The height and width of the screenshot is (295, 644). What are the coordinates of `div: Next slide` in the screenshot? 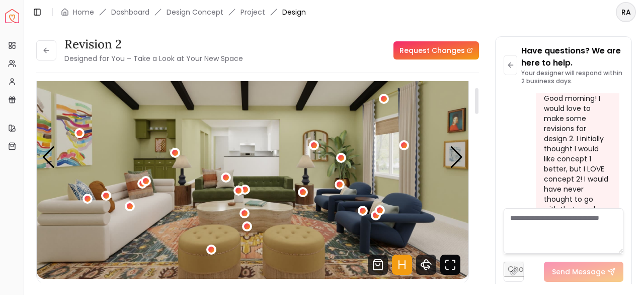 It's located at (456, 157).